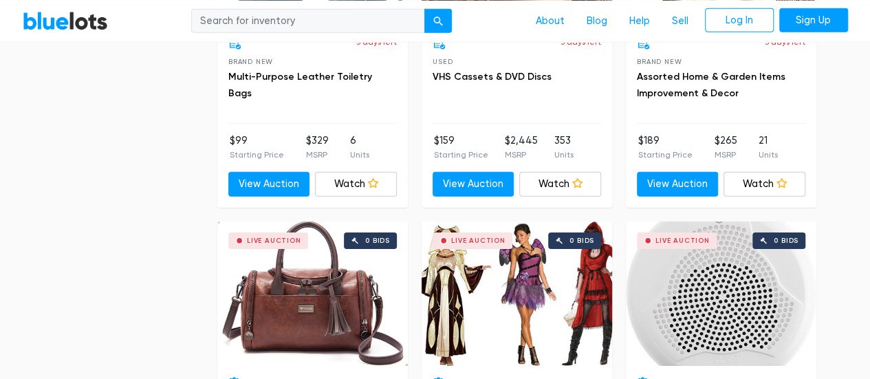  Describe the element at coordinates (739, 20) in the screenshot. I see `a: Log In` at that location.